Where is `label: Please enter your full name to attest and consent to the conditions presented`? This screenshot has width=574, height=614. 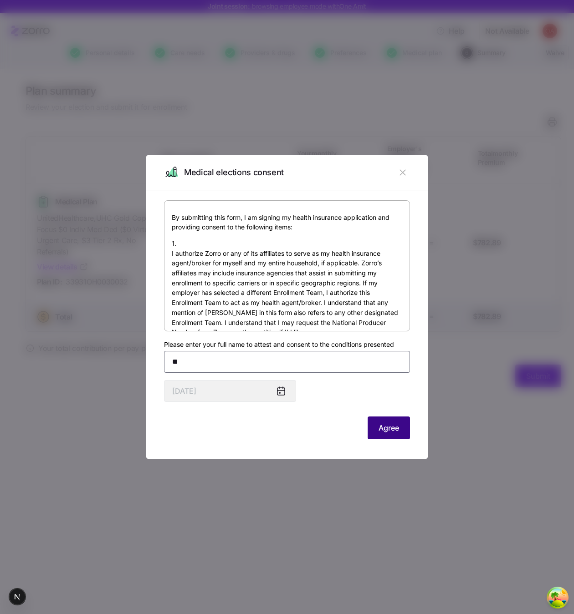 label: Please enter your full name to attest and consent to the conditions presented is located at coordinates (279, 345).